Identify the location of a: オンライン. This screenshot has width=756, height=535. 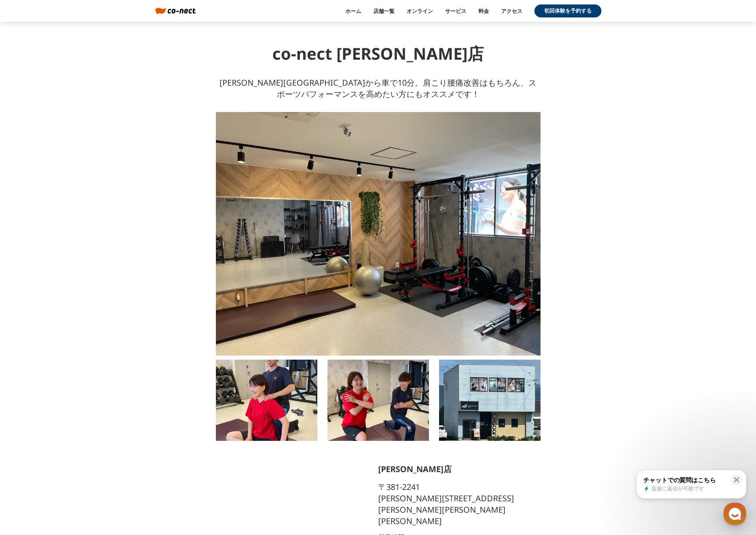
(420, 11).